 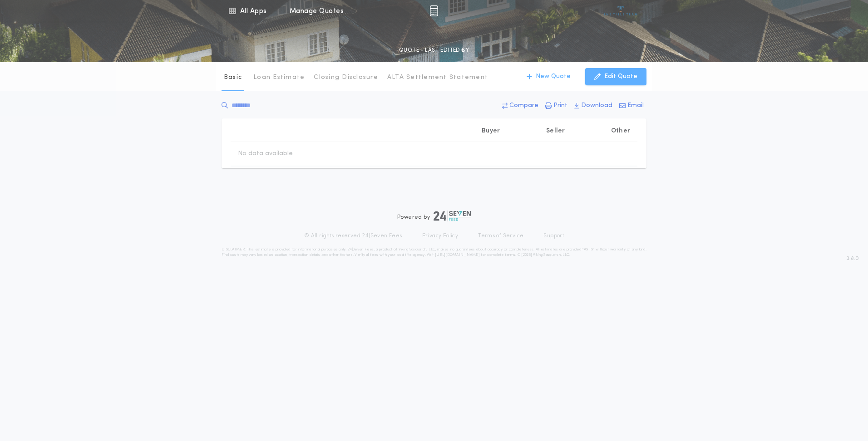 What do you see at coordinates (616, 77) in the screenshot?
I see `button: Edit Quote` at bounding box center [616, 77].